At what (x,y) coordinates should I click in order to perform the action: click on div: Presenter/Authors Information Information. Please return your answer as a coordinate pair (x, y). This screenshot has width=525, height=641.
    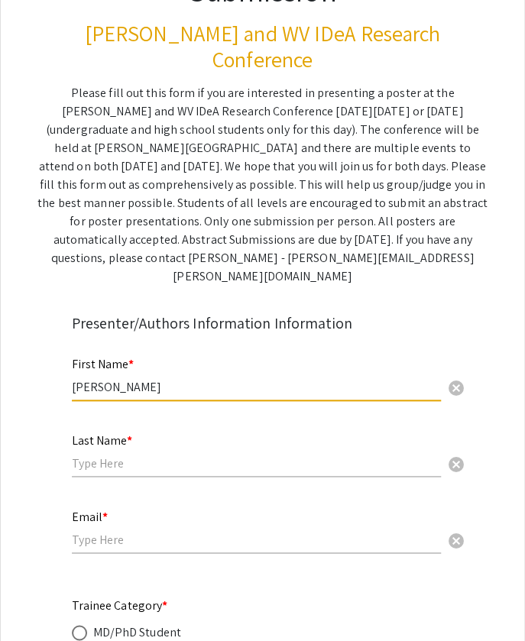
    Looking at the image, I should click on (263, 323).